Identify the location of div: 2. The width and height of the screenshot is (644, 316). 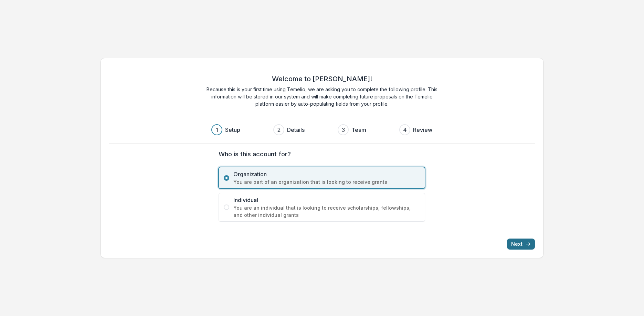
(279, 130).